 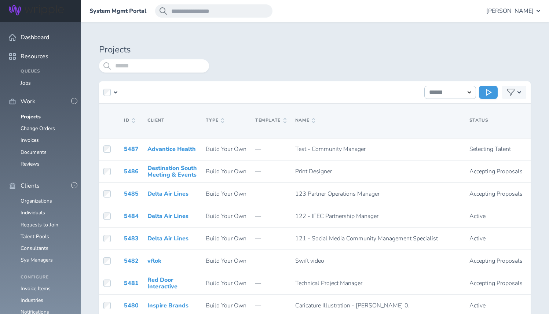 I want to click on a: 5484, so click(x=131, y=216).